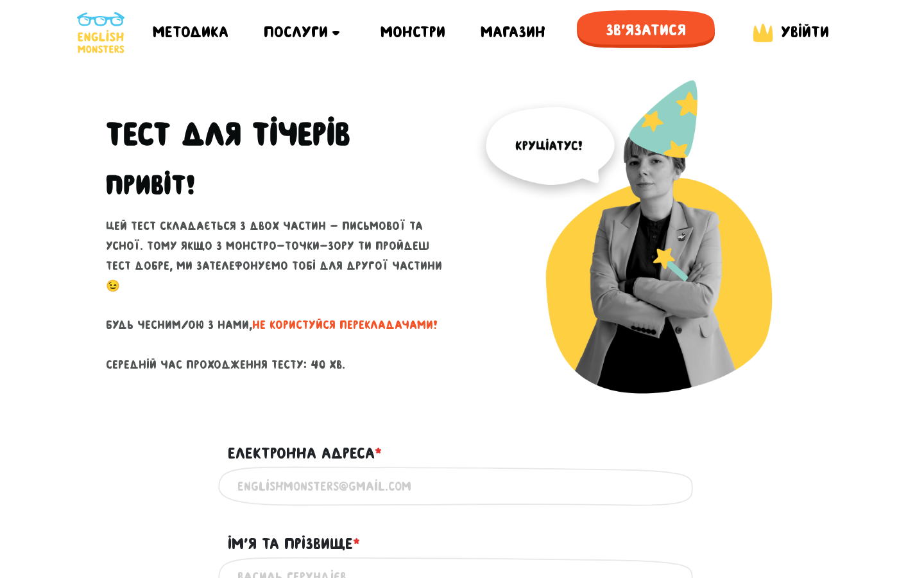 The width and height of the screenshot is (924, 578). Describe the element at coordinates (645, 32) in the screenshot. I see `a: Зв'язатися` at that location.